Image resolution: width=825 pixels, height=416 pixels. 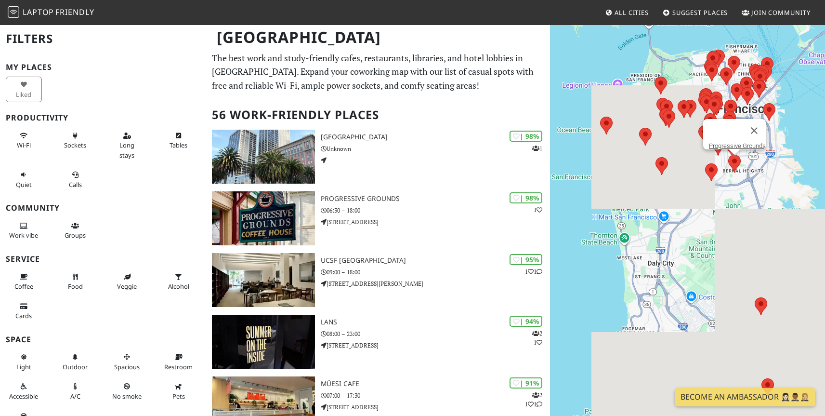 What do you see at coordinates (179, 396) in the screenshot?
I see `span: Pet friendly` at bounding box center [179, 396].